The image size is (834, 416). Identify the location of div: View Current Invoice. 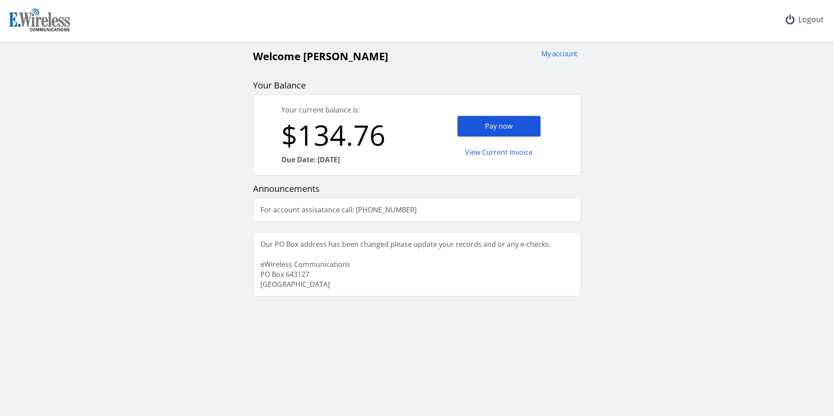
(499, 152).